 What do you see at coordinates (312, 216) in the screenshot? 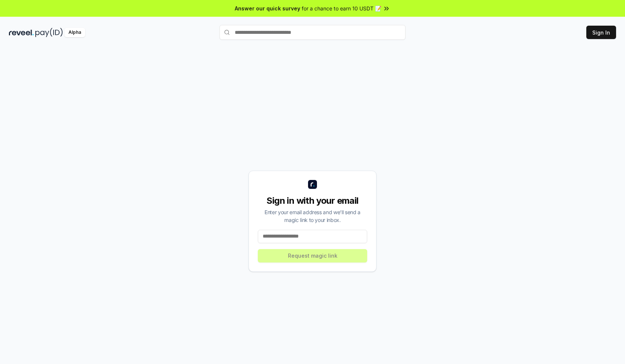
I see `div: Enter your email address and we’ll send a magic link to your inbox.` at bounding box center [312, 216].